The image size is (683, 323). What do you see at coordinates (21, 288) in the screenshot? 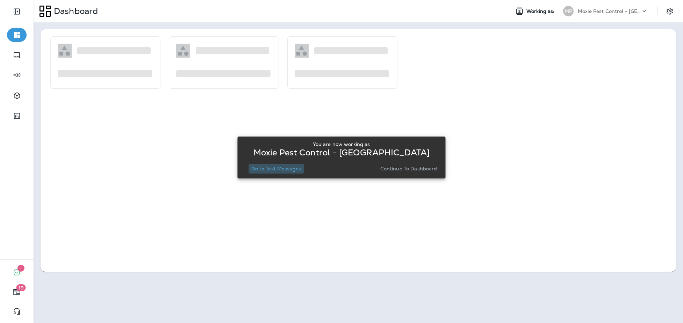
I see `span: 19` at bounding box center [21, 288].